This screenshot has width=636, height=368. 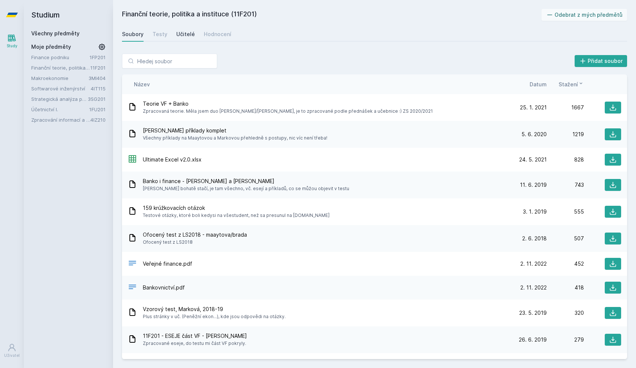 I want to click on span: Ultimate Excel v2.0.xlsx, so click(x=172, y=160).